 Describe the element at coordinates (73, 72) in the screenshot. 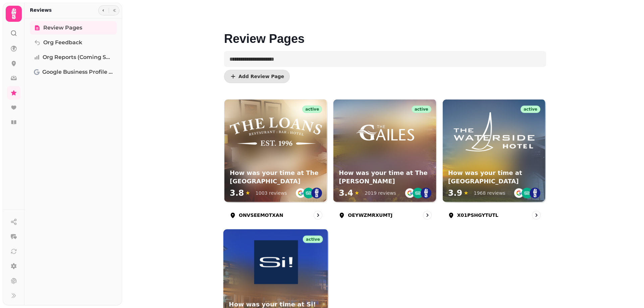

I see `a: Google Business Profile (Beta)` at that location.